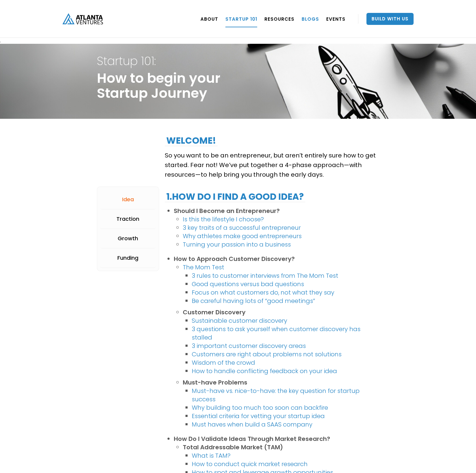  What do you see at coordinates (240, 321) in the screenshot?
I see `a: Sustainable customer discovery` at bounding box center [240, 321].